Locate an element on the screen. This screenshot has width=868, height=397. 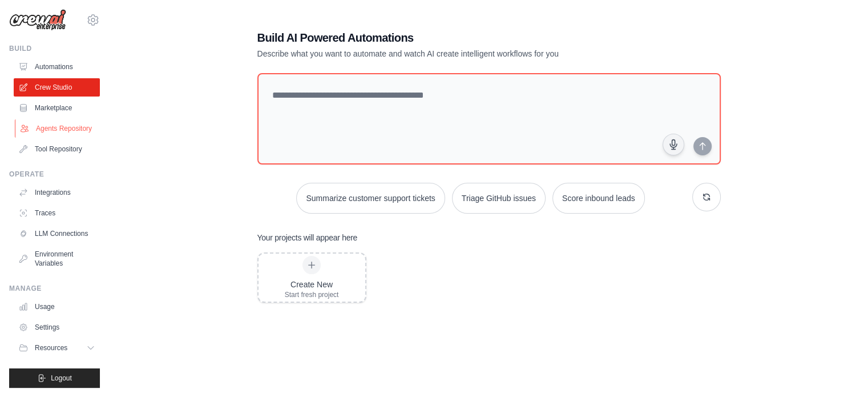
a: Settings is located at coordinates (57, 327).